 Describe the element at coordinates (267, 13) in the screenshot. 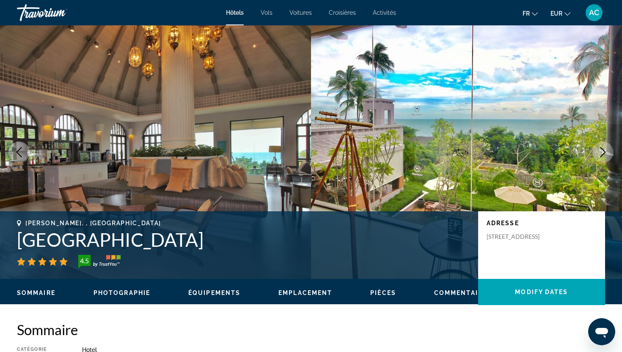

I see `span: Vols` at that location.